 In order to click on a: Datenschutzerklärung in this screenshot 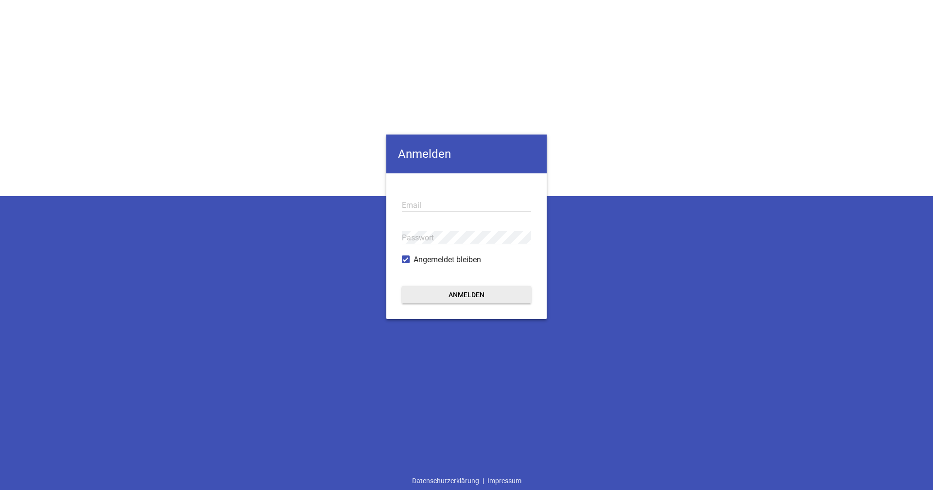, I will do `click(446, 481)`.